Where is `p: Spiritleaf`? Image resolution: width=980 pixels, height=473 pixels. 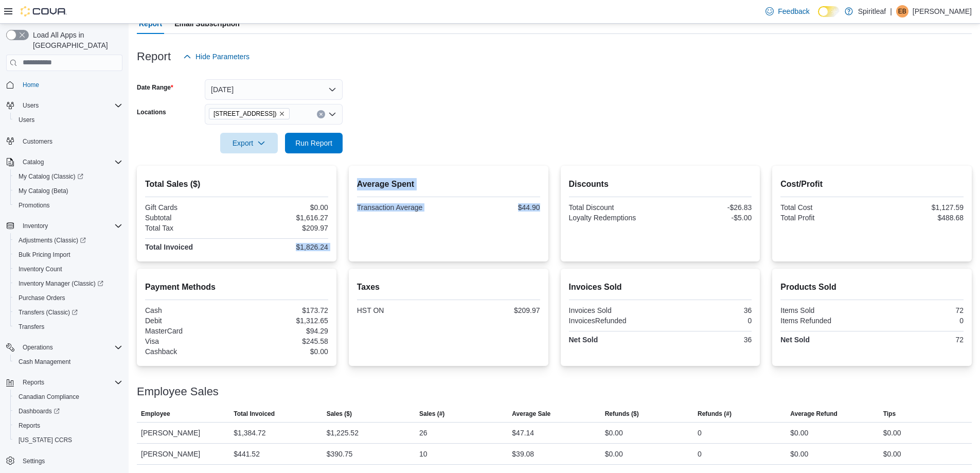
p: Spiritleaf is located at coordinates (872, 11).